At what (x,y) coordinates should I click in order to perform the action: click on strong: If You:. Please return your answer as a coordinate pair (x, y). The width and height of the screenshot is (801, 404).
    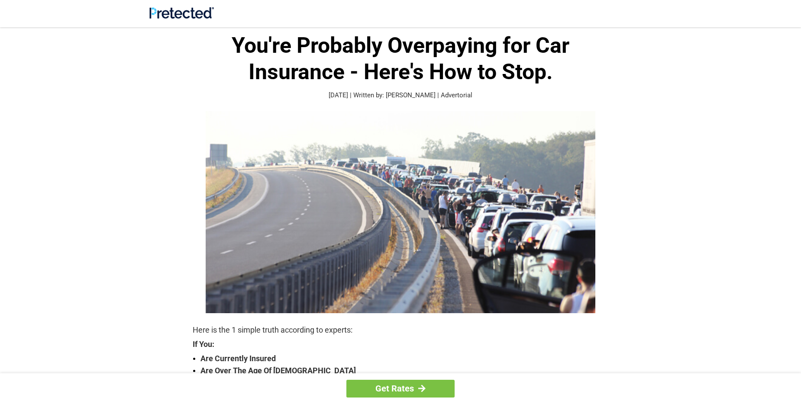
    Looking at the image, I should click on (401, 345).